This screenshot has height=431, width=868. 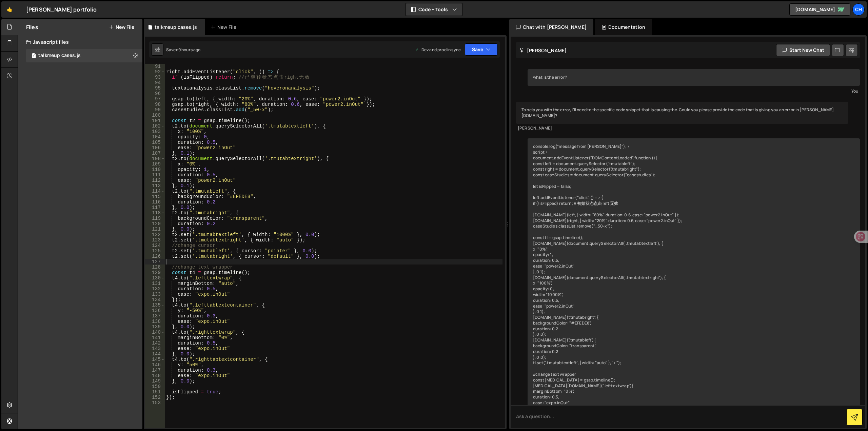 I want to click on div: New File, so click(x=225, y=27).